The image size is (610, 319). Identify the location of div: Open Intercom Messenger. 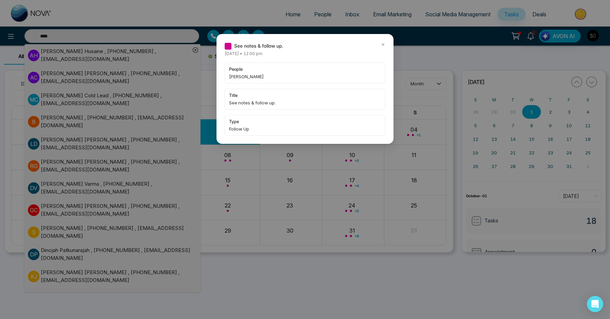
(595, 304).